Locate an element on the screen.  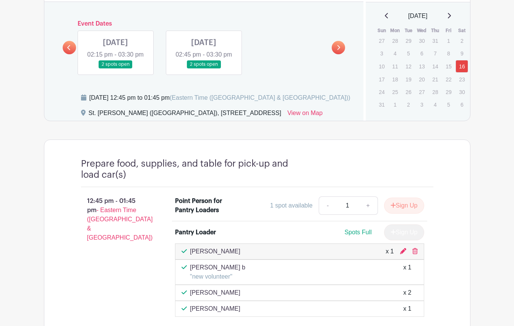
th: Sun is located at coordinates (381, 31).